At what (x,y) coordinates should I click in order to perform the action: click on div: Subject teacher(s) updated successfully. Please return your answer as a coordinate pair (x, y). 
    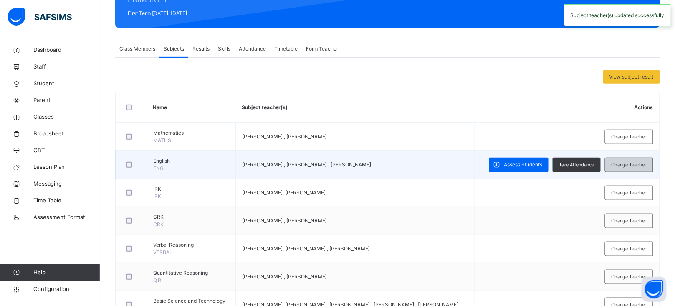
    Looking at the image, I should click on (618, 15).